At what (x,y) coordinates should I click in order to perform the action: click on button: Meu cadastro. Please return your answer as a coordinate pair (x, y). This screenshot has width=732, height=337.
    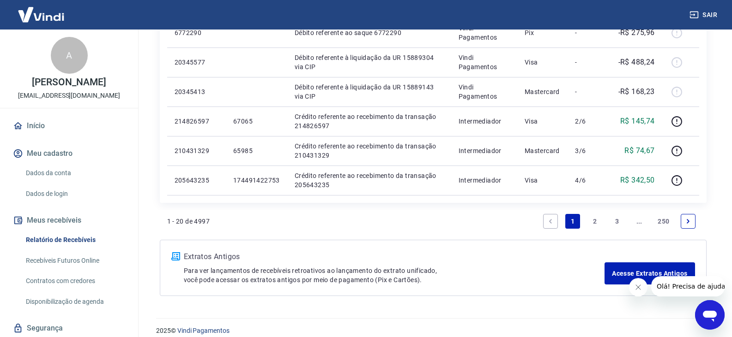
    Looking at the image, I should click on (69, 154).